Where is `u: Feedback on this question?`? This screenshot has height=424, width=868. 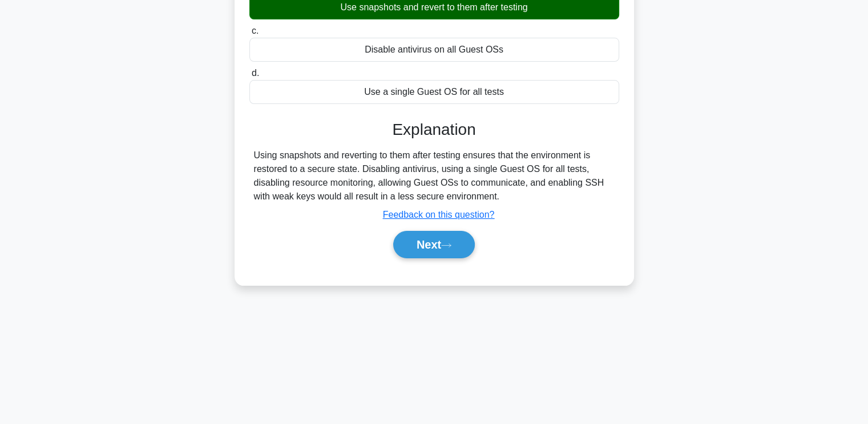 u: Feedback on this question? is located at coordinates (439, 214).